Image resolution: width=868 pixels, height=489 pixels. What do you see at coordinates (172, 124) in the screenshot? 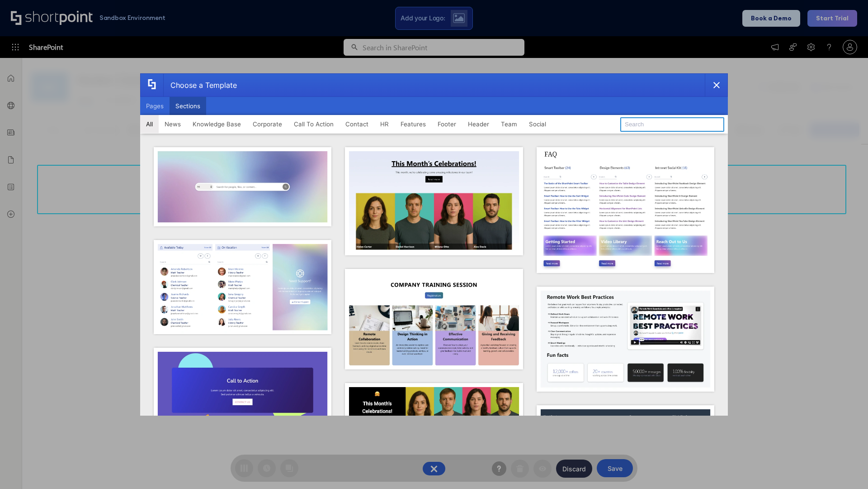
I see `button: News` at bounding box center [172, 124].